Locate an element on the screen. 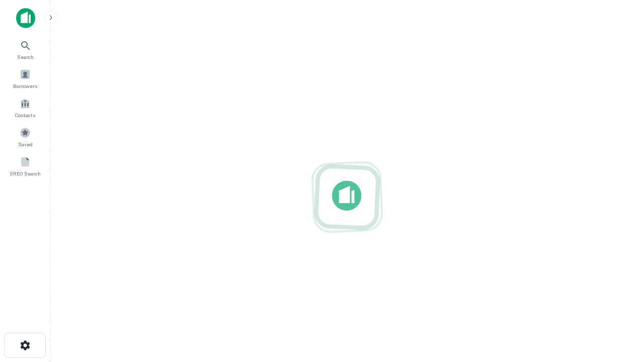  a: Search is located at coordinates (25, 49).